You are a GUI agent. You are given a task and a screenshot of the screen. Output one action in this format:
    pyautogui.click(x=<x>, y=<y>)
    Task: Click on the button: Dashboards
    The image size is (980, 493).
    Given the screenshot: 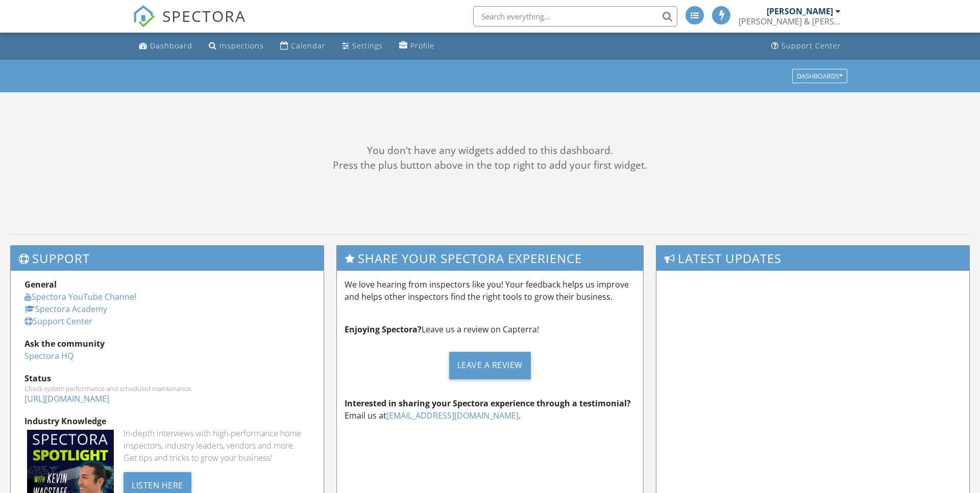 What is the action you would take?
    pyautogui.click(x=820, y=76)
    